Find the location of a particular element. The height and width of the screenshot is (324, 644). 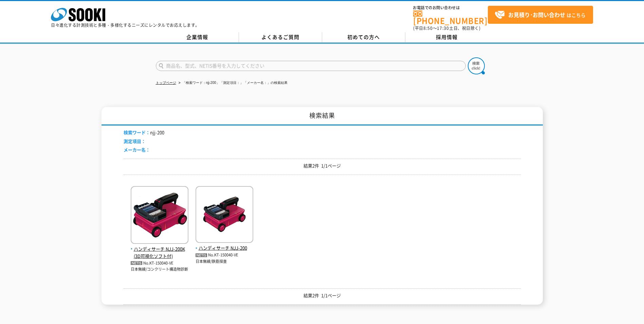

h1: 検索結果 is located at coordinates (322, 116).